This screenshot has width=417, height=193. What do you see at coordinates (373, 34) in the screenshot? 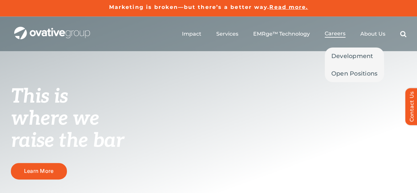
I see `a: About Us` at bounding box center [373, 34].